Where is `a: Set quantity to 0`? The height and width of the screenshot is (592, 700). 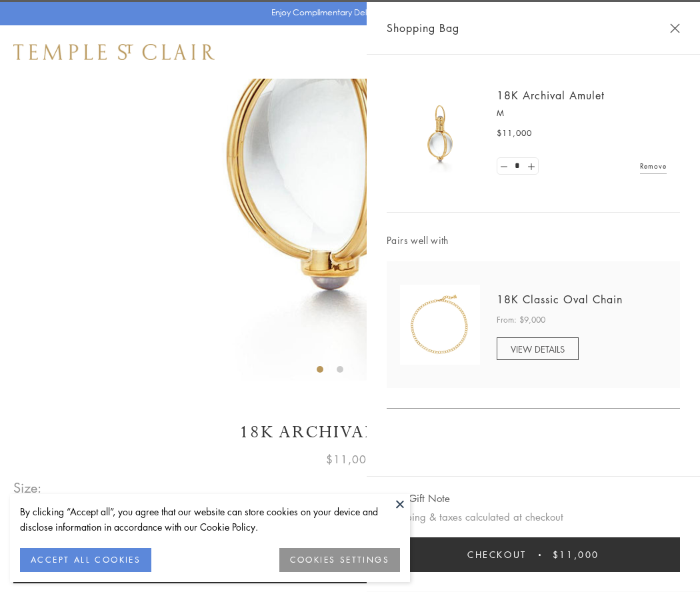 a: Set quantity to 0 is located at coordinates (504, 166).